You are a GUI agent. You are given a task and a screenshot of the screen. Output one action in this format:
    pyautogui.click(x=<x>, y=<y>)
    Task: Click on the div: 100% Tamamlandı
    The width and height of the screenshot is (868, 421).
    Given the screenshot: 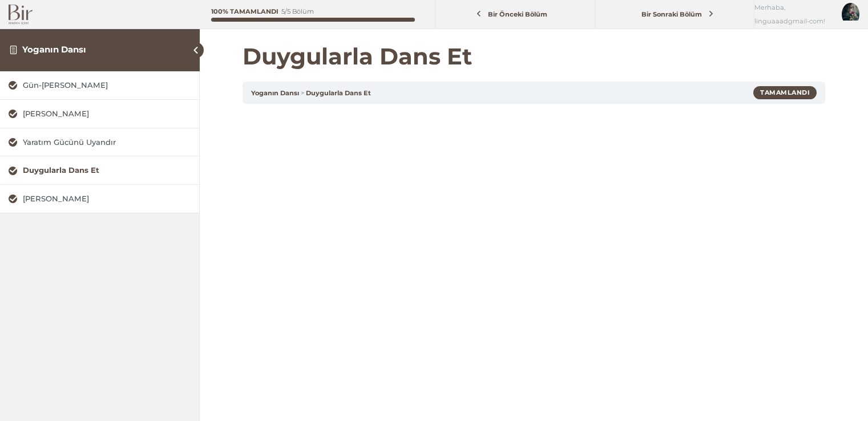 What is the action you would take?
    pyautogui.click(x=245, y=11)
    